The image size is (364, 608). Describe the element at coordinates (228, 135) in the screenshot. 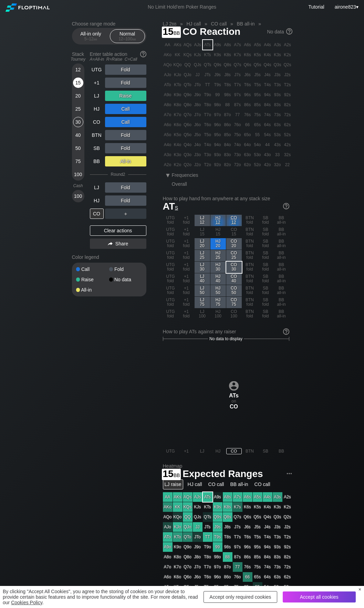

I see `div: 85o` at that location.